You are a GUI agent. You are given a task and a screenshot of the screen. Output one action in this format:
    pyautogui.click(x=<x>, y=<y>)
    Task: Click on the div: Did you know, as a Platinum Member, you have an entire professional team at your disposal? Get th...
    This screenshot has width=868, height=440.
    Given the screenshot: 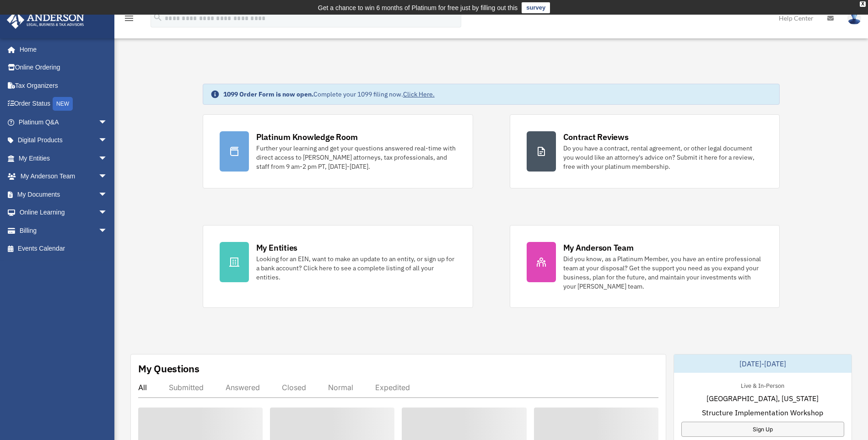 What is the action you would take?
    pyautogui.click(x=663, y=273)
    